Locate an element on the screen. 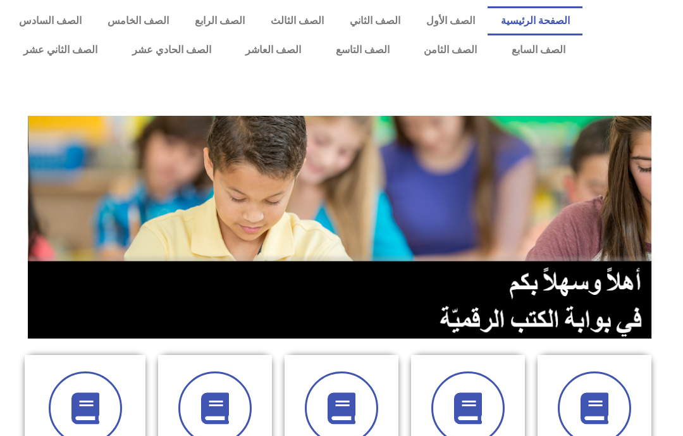 The image size is (683, 436). a: الصف الخامس is located at coordinates (139, 21).